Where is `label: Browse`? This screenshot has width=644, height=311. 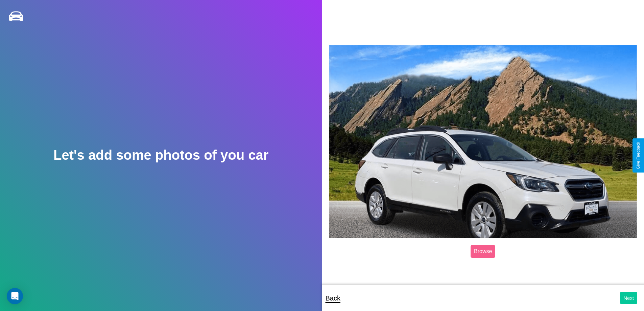
label: Browse is located at coordinates (483, 252).